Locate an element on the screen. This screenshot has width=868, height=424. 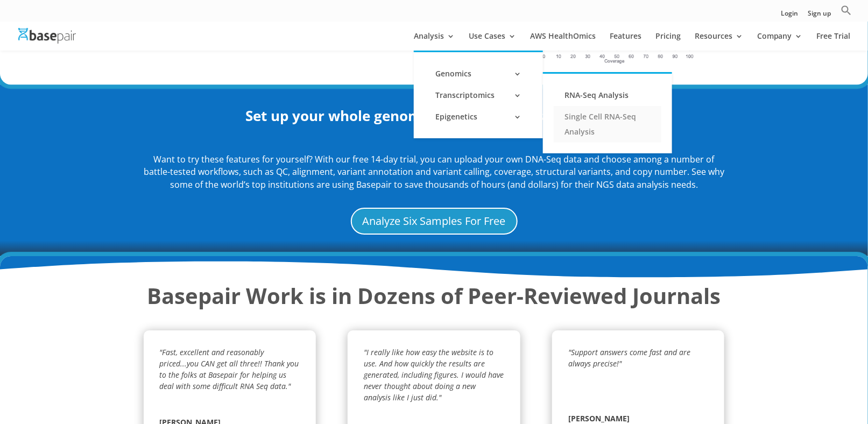
a: Analysis is located at coordinates (434, 42).